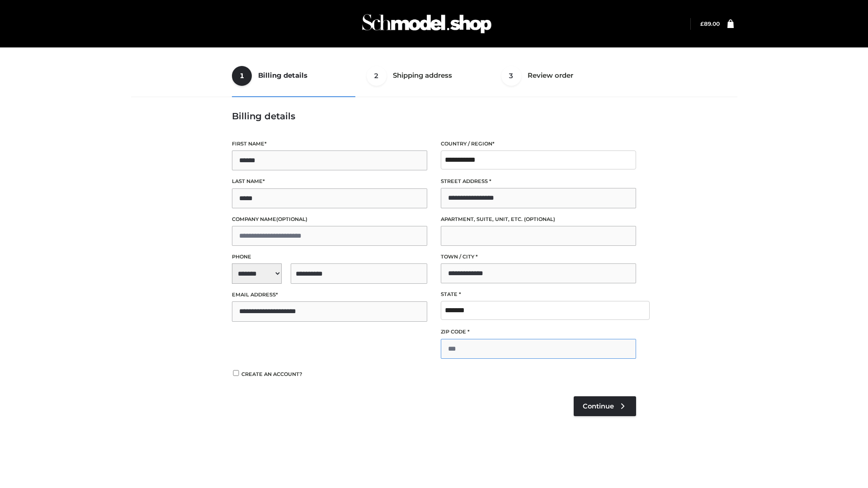 Image resolution: width=868 pixels, height=488 pixels. What do you see at coordinates (329, 257) in the screenshot?
I see `label: Phone` at bounding box center [329, 257].